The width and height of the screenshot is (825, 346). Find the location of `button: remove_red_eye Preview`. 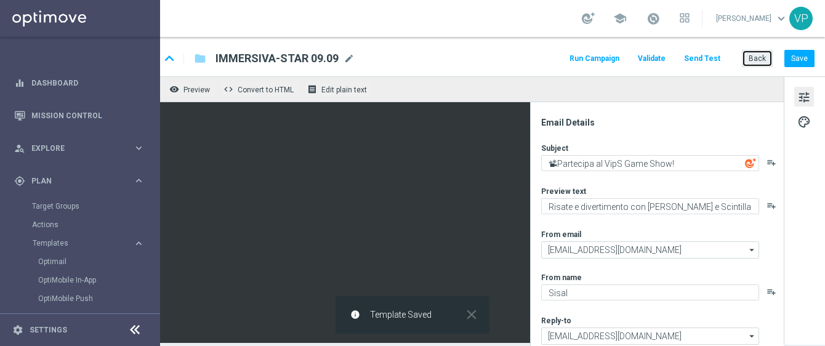

button: remove_red_eye Preview is located at coordinates (191, 89).